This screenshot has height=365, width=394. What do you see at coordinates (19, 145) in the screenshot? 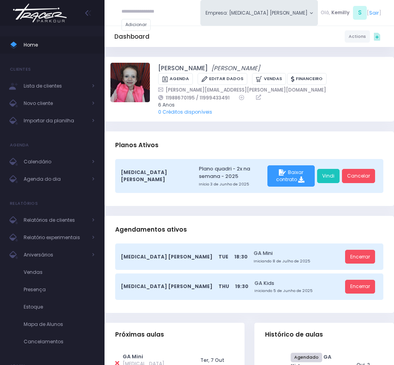
I see `h4: Agenda` at bounding box center [19, 145].